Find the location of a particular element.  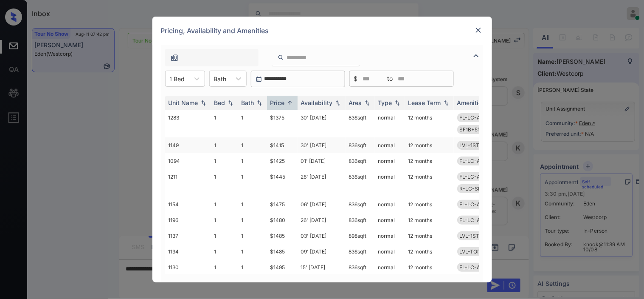

span: R-LC-SLV-1B is located at coordinates (476, 188).